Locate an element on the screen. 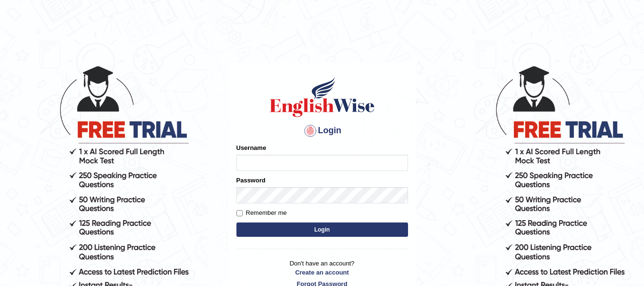  label: Password is located at coordinates (251, 180).